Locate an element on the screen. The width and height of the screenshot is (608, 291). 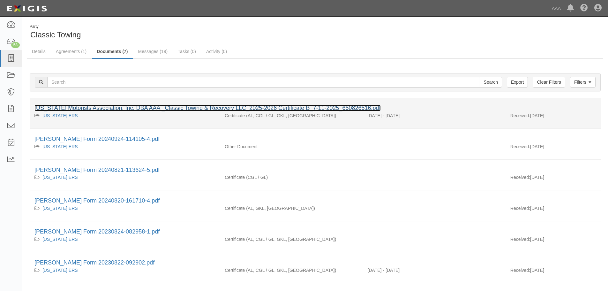
div: Effective 05/01/2025 - Expiration 05/01/2026 is located at coordinates (434, 115).